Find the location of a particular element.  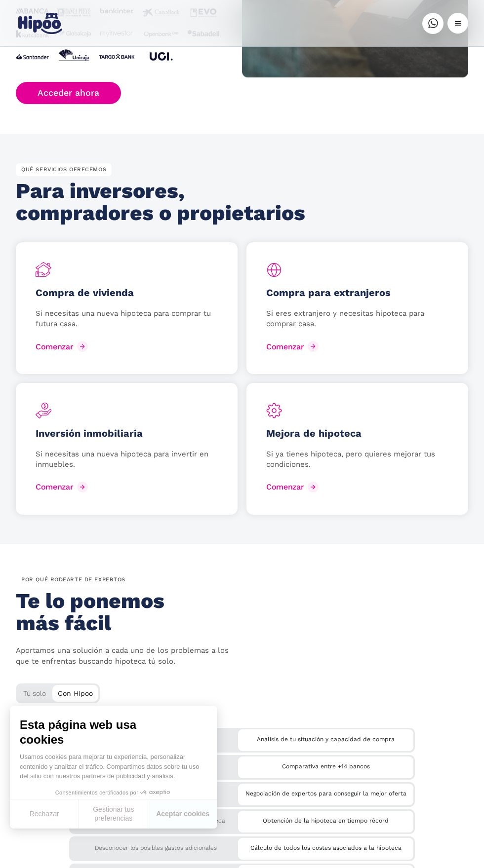

div: Desconocer los posibles gastos adicionales is located at coordinates (155, 846).